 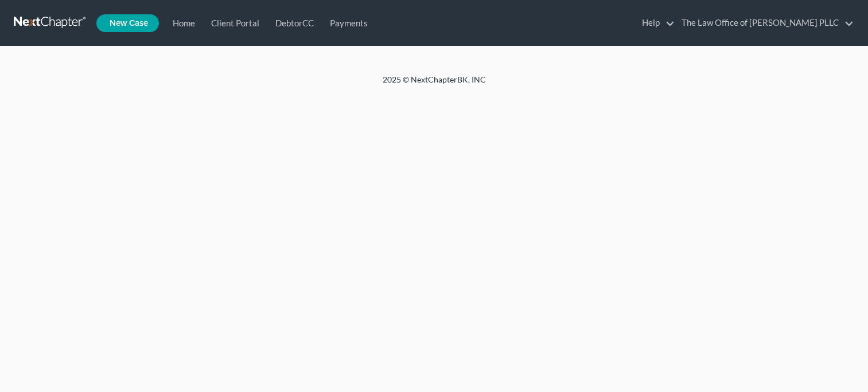 I want to click on a: Client Portal, so click(x=233, y=23).